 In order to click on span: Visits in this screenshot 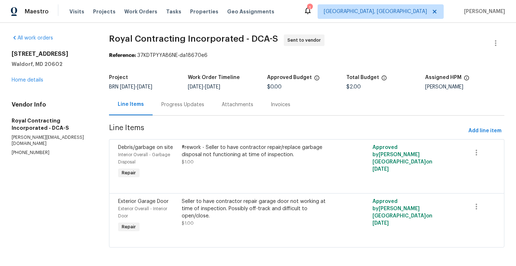, I will do `click(77, 12)`.